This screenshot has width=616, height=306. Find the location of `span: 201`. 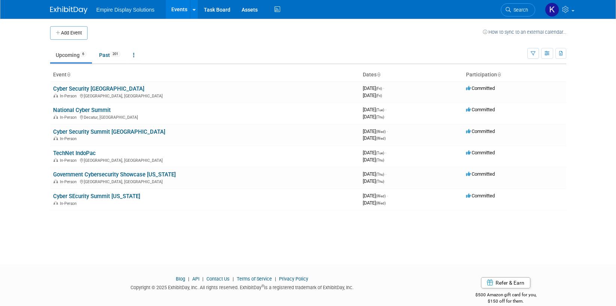

span: 201 is located at coordinates (115, 54).